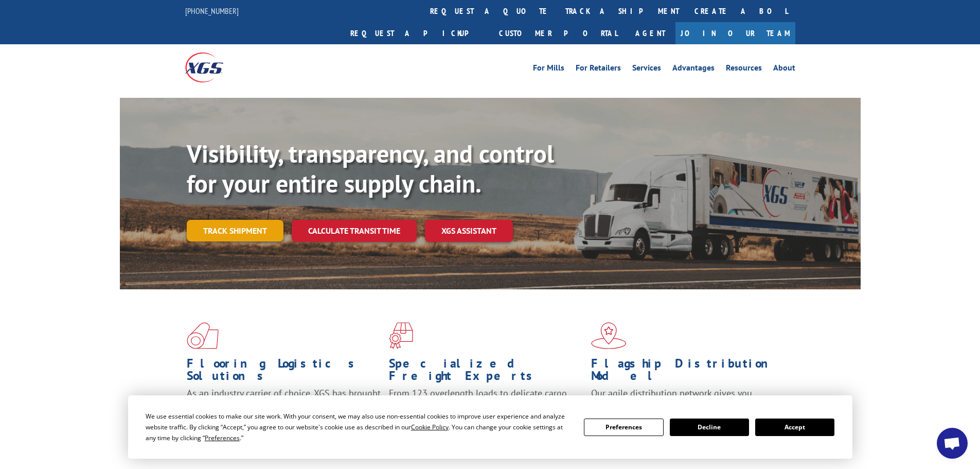 This screenshot has width=980, height=469. I want to click on button: Decline, so click(709, 427).